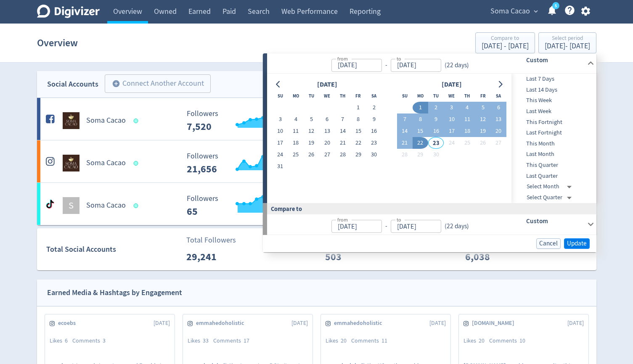 The width and height of the screenshot is (633, 364). I want to click on span: Last 7 Days, so click(553, 79).